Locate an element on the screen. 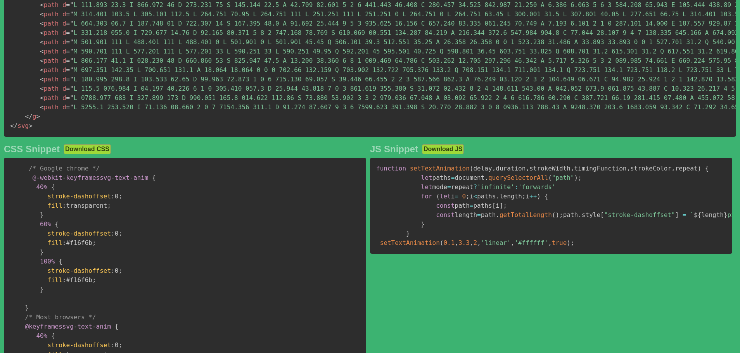  span: const is located at coordinates (445, 215).